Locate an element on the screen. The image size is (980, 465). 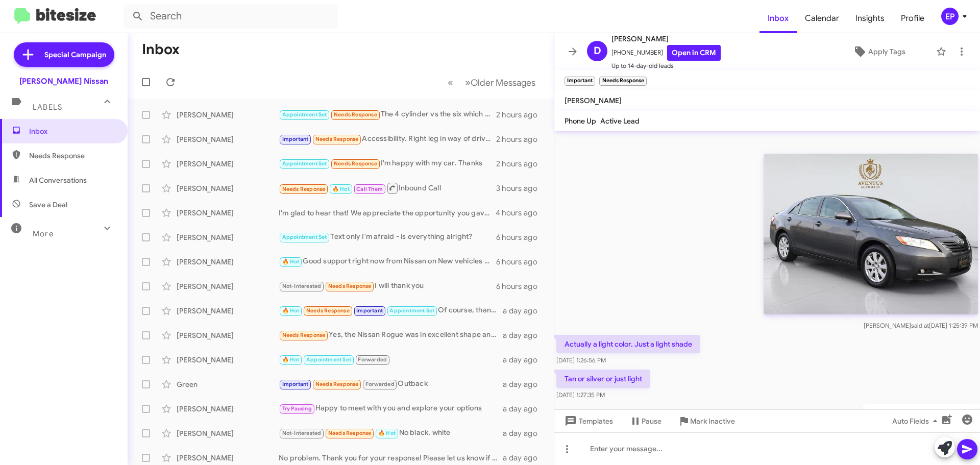
div: The 4 cylinder vs the six which does impact price... is located at coordinates (387, 114).